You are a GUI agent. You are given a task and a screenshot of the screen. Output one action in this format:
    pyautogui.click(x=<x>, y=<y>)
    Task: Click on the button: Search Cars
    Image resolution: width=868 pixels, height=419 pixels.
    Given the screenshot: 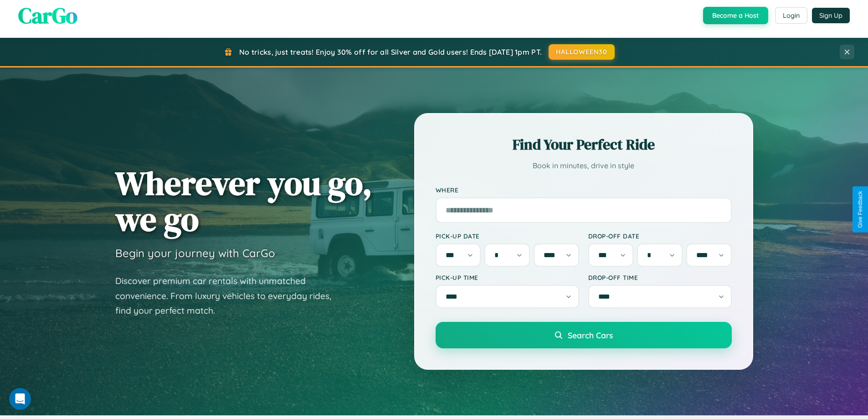 What is the action you would take?
    pyautogui.click(x=584, y=335)
    